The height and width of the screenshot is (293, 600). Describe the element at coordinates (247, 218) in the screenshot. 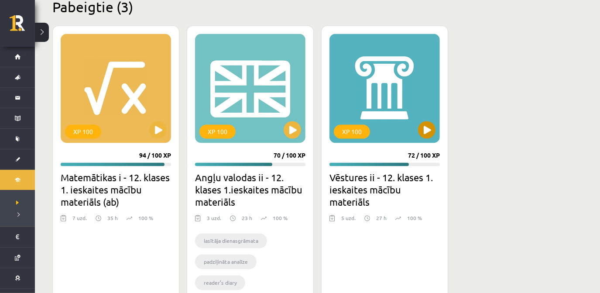

I see `p: 23 h` at that location.